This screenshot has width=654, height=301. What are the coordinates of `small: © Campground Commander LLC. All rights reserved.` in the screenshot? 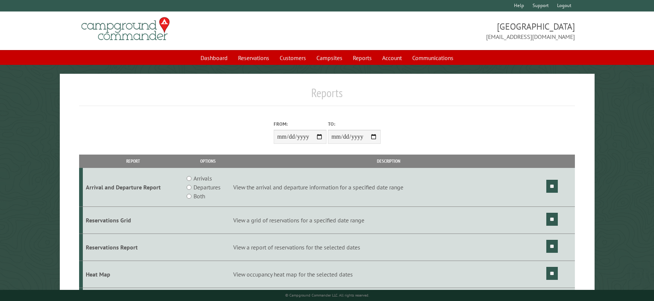 It's located at (327, 295).